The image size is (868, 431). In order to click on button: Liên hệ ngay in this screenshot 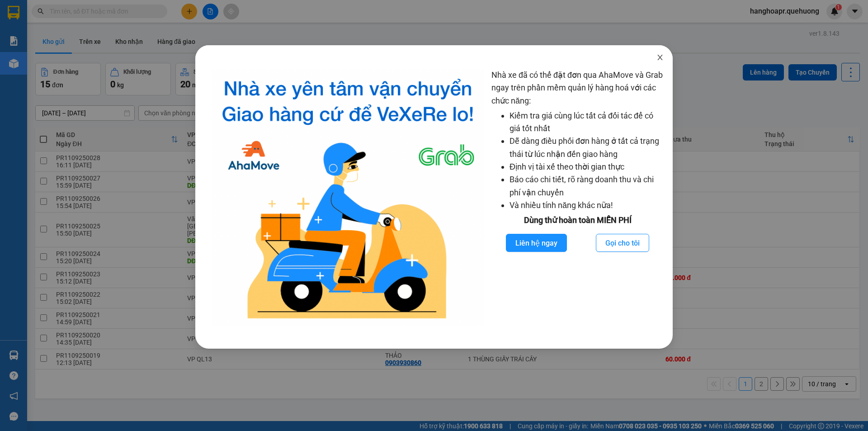, I will do `click(536, 242)`.